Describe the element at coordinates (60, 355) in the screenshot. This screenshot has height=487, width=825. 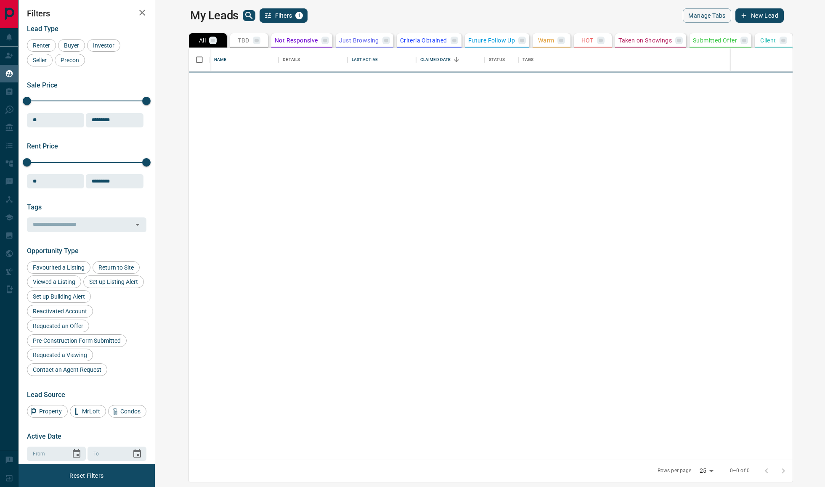
I see `div: Requested a Viewing` at that location.